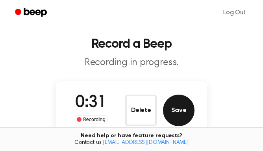 Image resolution: width=263 pixels, height=151 pixels. I want to click on button: Delete Audio Record, so click(141, 110).